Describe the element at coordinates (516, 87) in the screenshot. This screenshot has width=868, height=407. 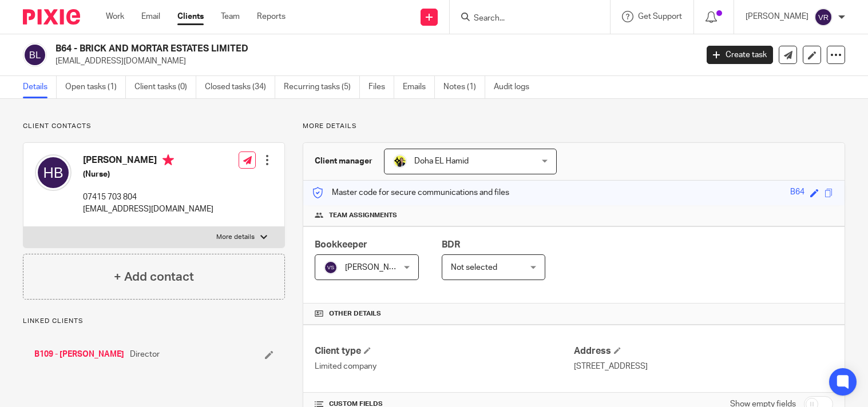
I see `a: Audit logs` at that location.